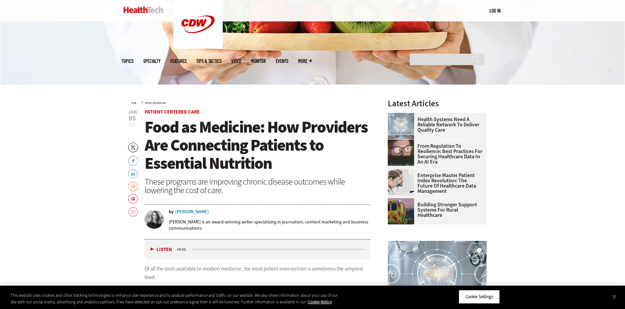 This screenshot has width=625, height=309. Describe the element at coordinates (401, 126) in the screenshot. I see `img: Healthcare networking` at that location.